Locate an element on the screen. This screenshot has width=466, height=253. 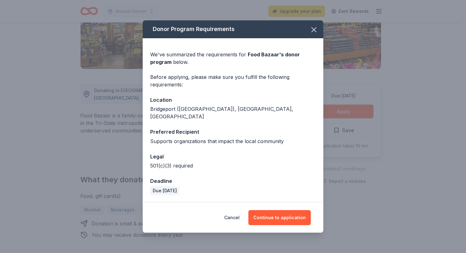
button: Cancel is located at coordinates (232, 218).